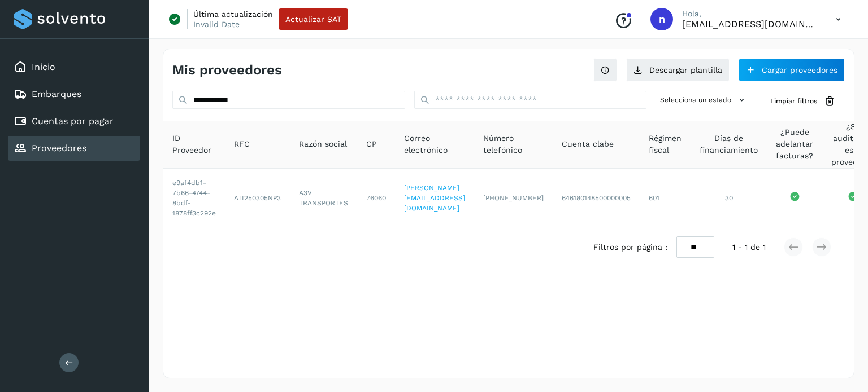 The image size is (868, 392). What do you see at coordinates (728, 145) in the screenshot?
I see `span: Días de financiamiento` at bounding box center [728, 145].